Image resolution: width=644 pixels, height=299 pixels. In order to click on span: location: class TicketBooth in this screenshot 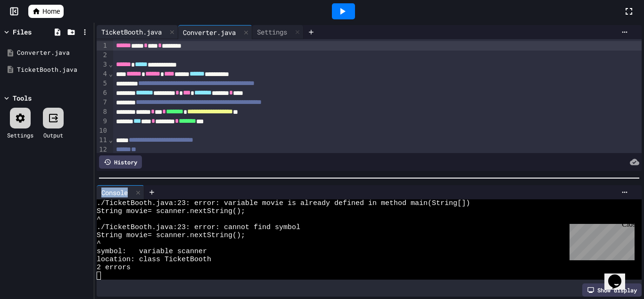, I will do `click(154, 259)`.